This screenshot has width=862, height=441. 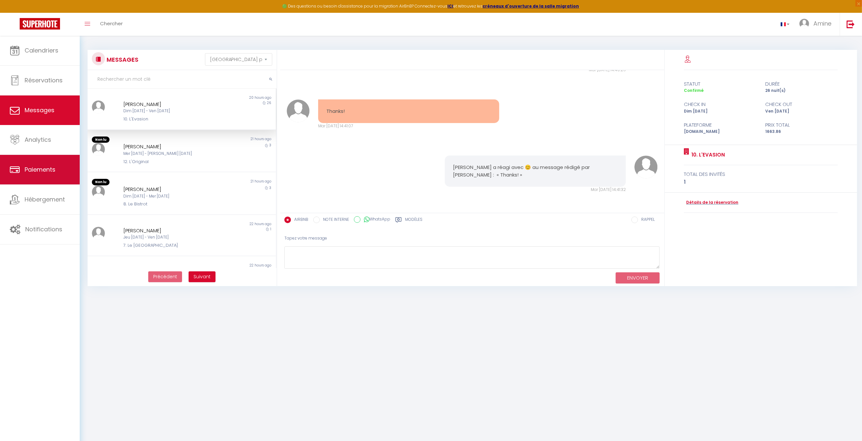 What do you see at coordinates (229, 98) in the screenshot?
I see `div: 20 hours ago` at bounding box center [229, 98].